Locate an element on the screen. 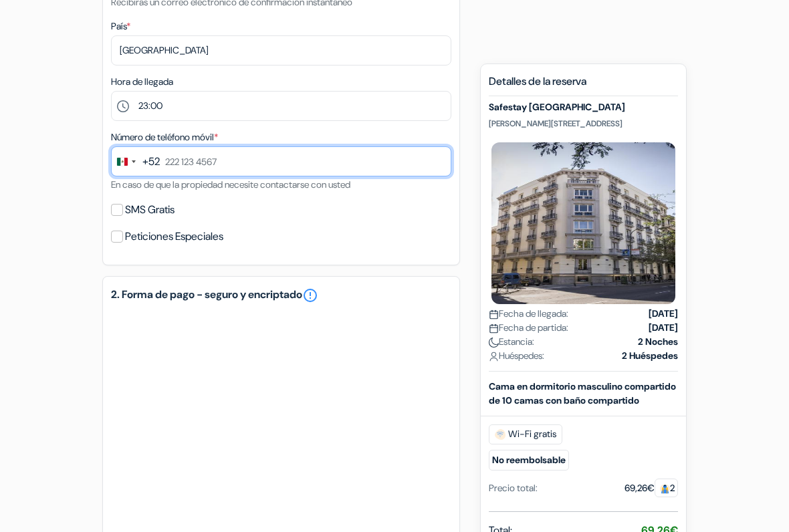 This screenshot has width=789, height=532. label: SMS Gratis is located at coordinates (150, 210).